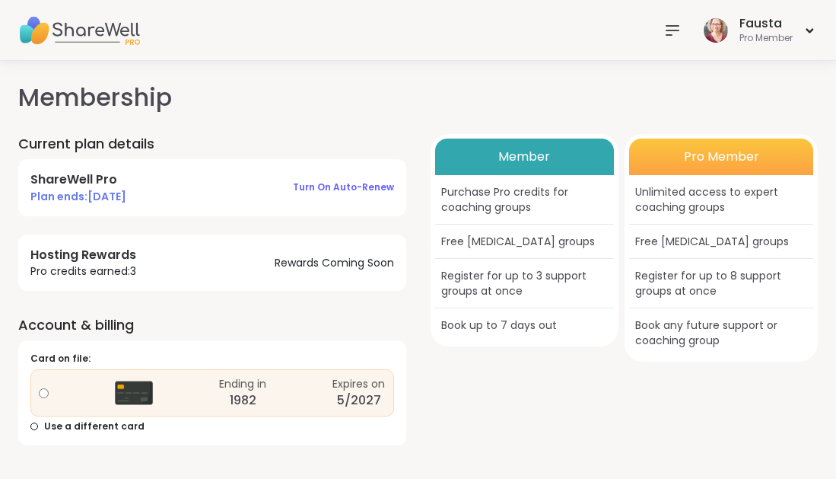 Image resolution: width=836 pixels, height=479 pixels. Describe the element at coordinates (343, 187) in the screenshot. I see `button: Turn on auto-renew` at that location.